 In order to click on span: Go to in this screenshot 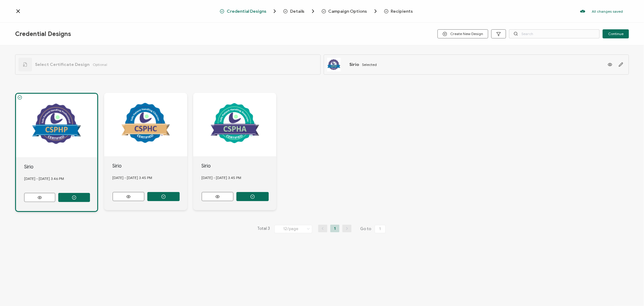, I will do `click(373, 229)`.